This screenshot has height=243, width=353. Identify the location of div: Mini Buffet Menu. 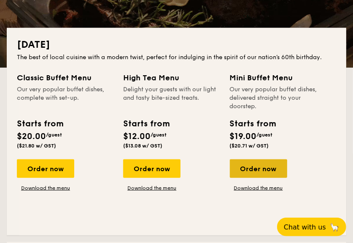
(279, 78).